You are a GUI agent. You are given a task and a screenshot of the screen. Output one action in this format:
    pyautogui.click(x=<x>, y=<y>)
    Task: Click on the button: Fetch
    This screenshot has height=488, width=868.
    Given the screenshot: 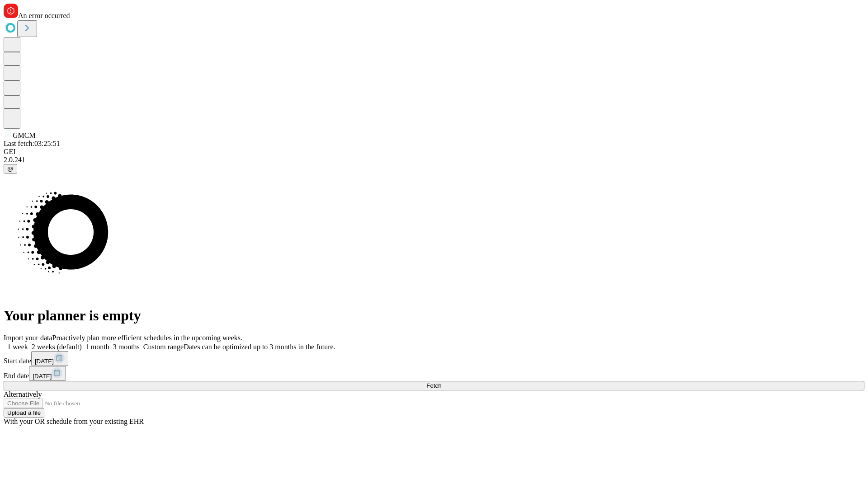 What is the action you would take?
    pyautogui.click(x=434, y=386)
    